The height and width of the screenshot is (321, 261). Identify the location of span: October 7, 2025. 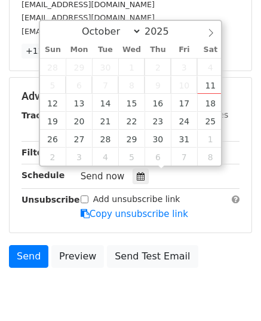
(105, 85).